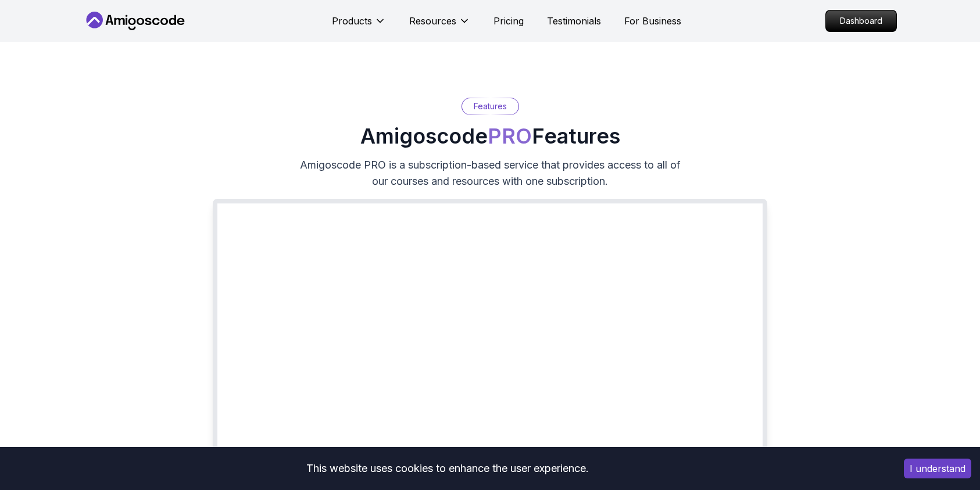 The image size is (980, 490). What do you see at coordinates (938, 468) in the screenshot?
I see `button: Accept cookies` at bounding box center [938, 468].